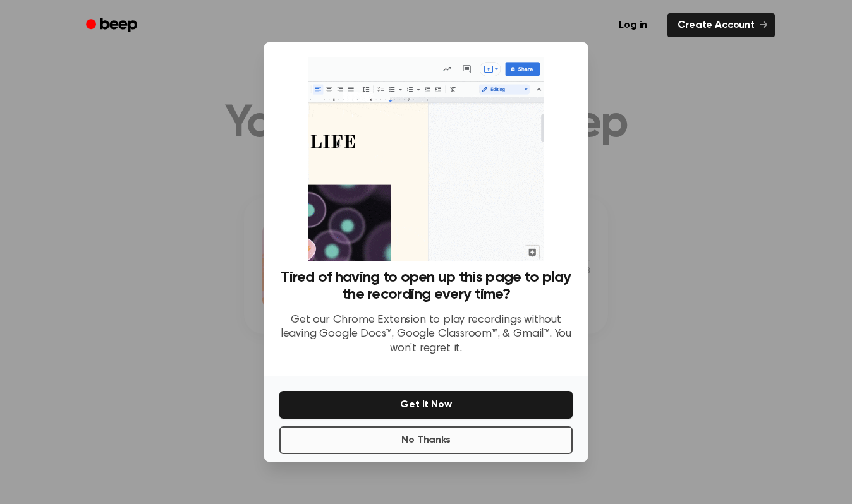 The image size is (852, 504). What do you see at coordinates (426, 286) in the screenshot?
I see `h3: Tired of having to open up this page to play the recording every time?` at bounding box center [426, 286].